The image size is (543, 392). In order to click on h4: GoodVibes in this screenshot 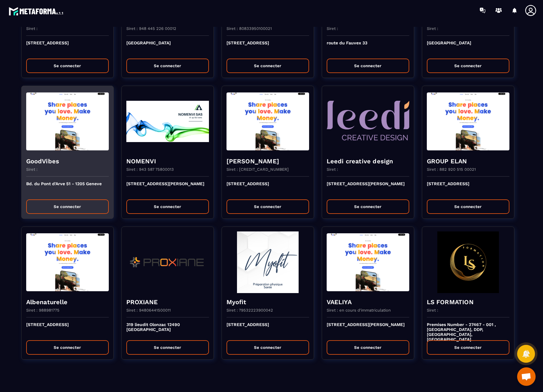, I will do `click(68, 161)`.